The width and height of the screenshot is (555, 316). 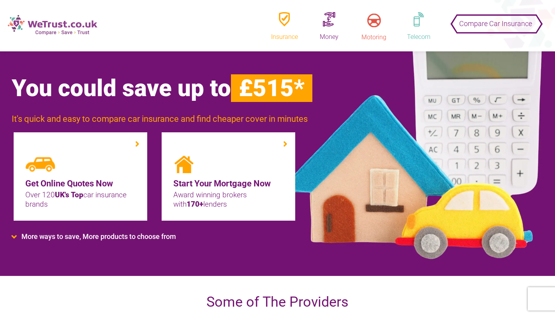 What do you see at coordinates (418, 19) in the screenshot?
I see `img: telephone.png` at bounding box center [418, 19].